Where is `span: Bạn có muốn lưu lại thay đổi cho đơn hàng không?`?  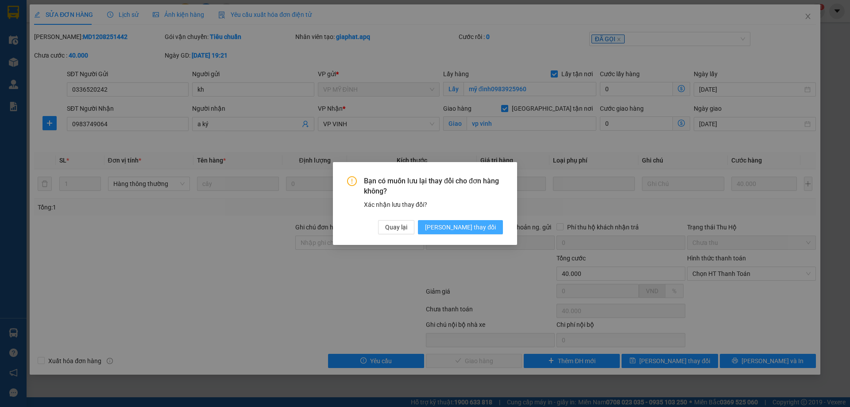 span: Bạn có muốn lưu lại thay đổi cho đơn hàng không? is located at coordinates (433, 186).